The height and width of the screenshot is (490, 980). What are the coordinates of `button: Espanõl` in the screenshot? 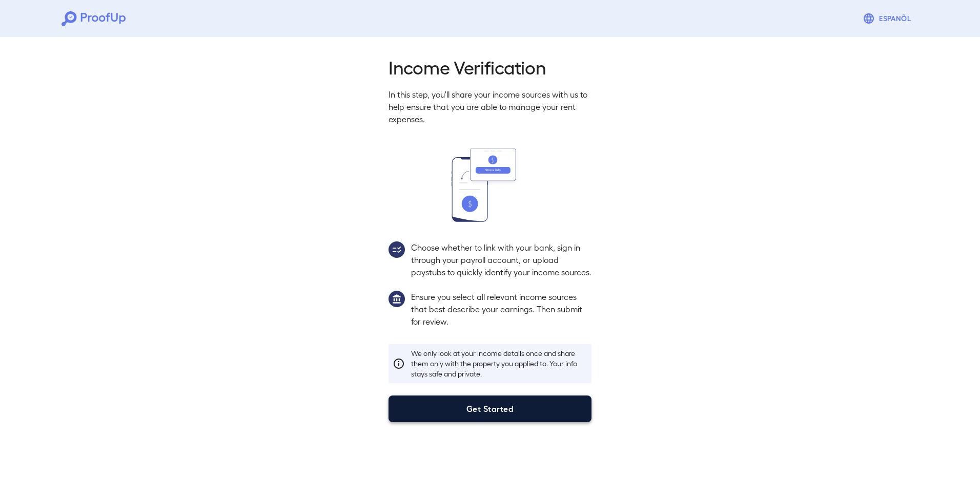 It's located at (889, 18).